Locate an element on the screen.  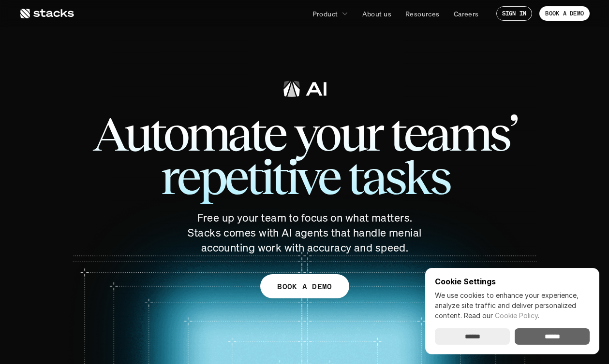
a: Privacy Policy is located at coordinates (135, 187).